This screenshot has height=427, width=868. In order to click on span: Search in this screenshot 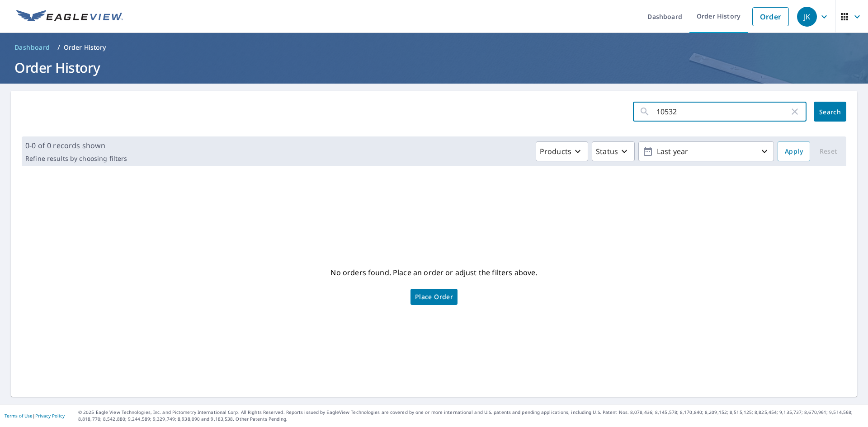, I will do `click(830, 111)`.